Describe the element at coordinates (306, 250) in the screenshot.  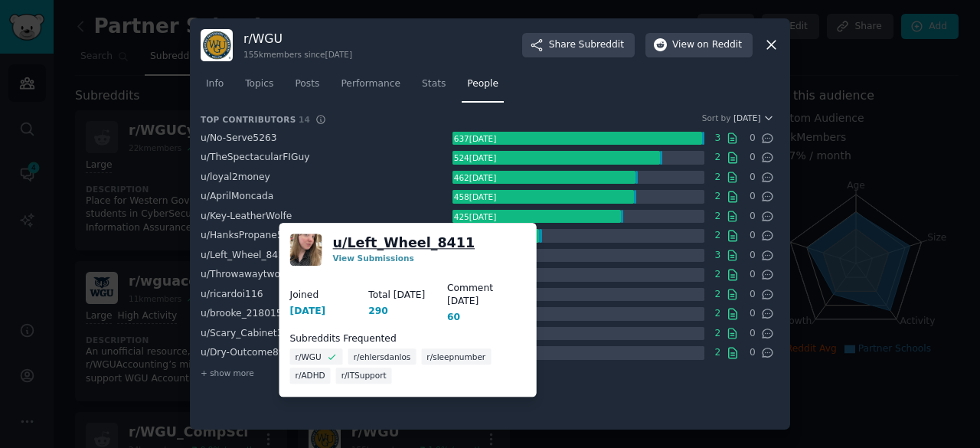
I see `img: Left_Wheel_8411` at that location.